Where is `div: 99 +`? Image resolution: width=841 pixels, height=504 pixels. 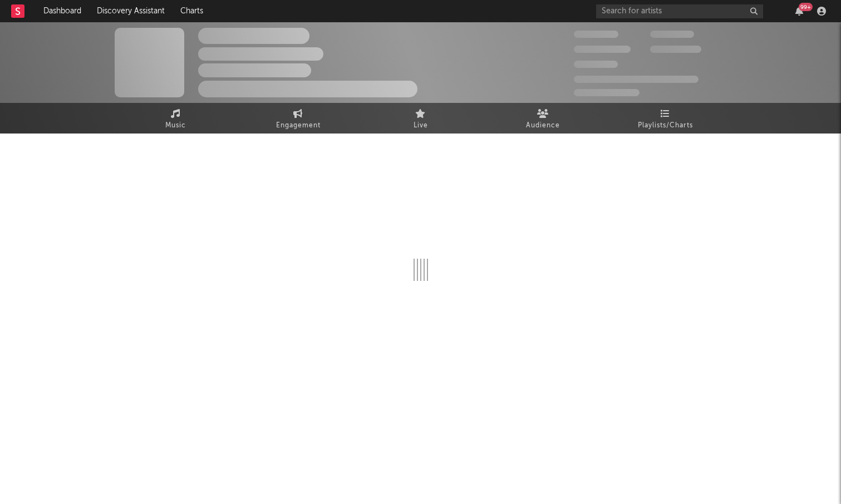
div: 99 + is located at coordinates (806, 7).